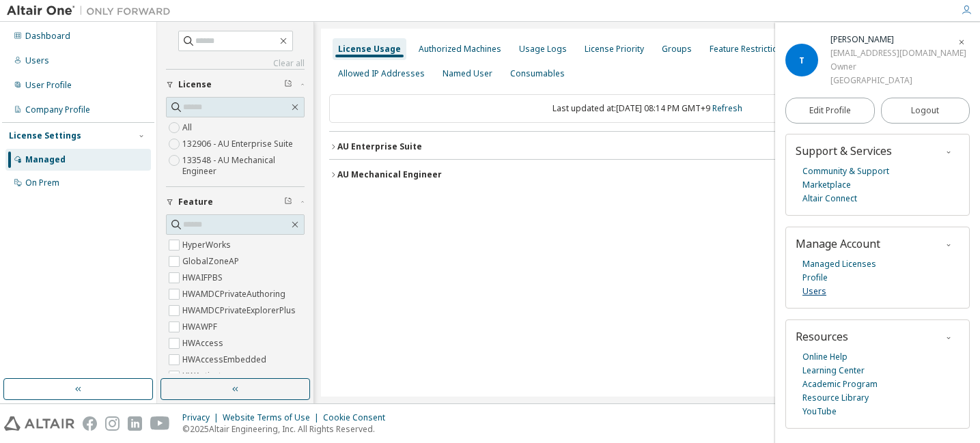  Describe the element at coordinates (898, 67) in the screenshot. I see `div: Owner` at that location.